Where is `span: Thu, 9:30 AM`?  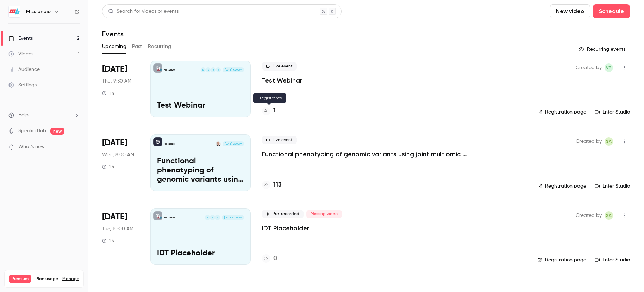
span: Thu, 9:30 AM is located at coordinates (116, 82).